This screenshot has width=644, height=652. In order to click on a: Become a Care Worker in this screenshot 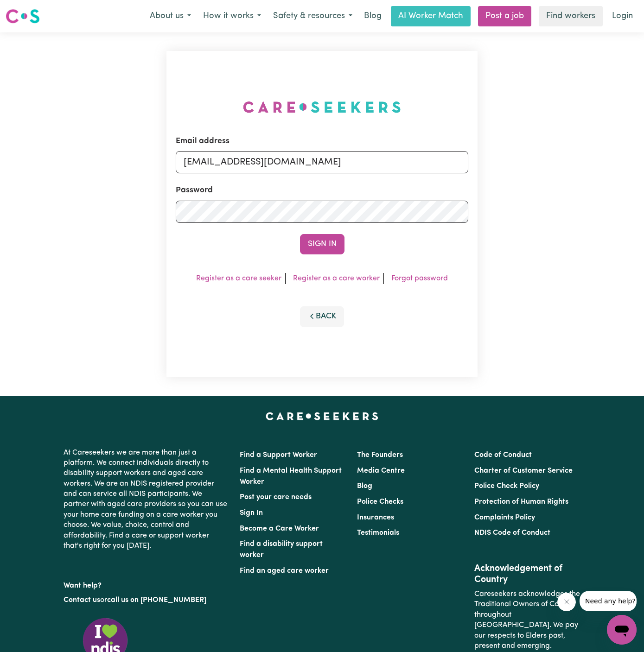, I will do `click(279, 529)`.